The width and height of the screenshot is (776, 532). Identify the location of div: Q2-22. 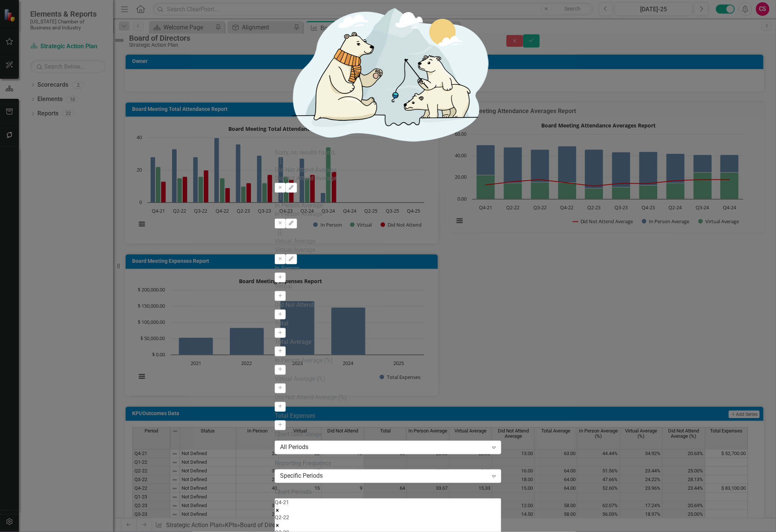
(388, 517).